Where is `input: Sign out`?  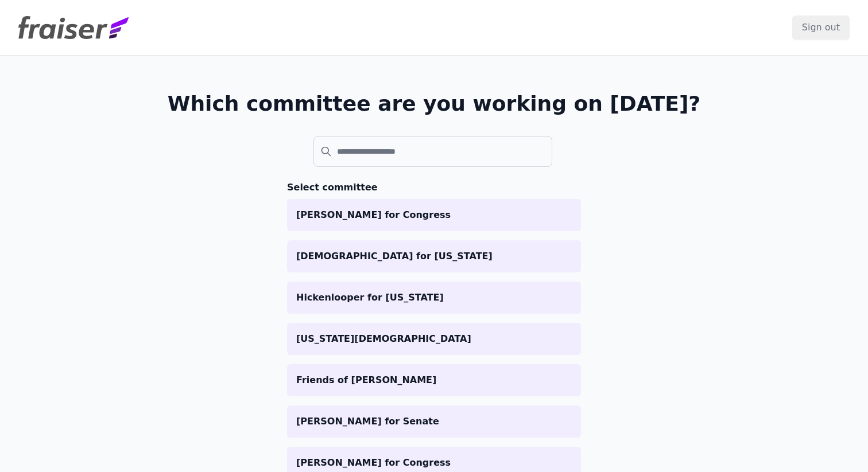
input: Sign out is located at coordinates (821, 27).